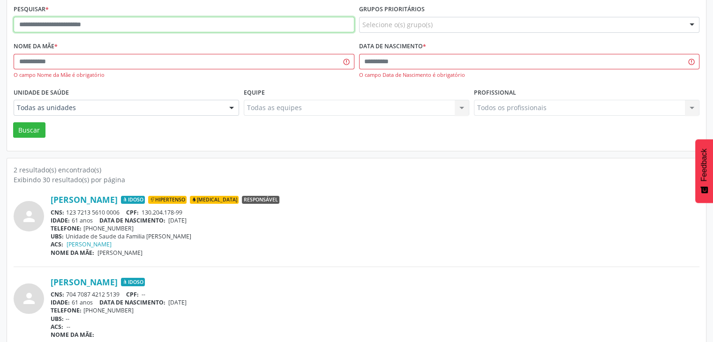  Describe the element at coordinates (495, 92) in the screenshot. I see `label: Profissional` at that location.